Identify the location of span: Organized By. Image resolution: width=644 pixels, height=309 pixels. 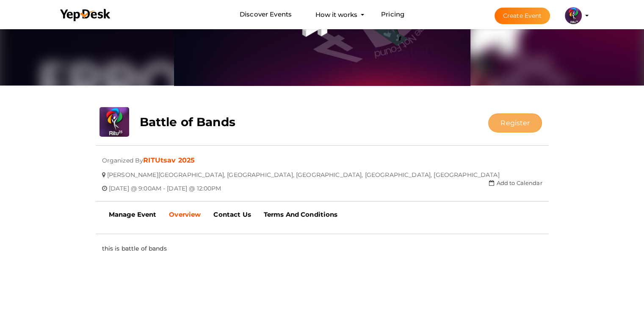
(123, 157).